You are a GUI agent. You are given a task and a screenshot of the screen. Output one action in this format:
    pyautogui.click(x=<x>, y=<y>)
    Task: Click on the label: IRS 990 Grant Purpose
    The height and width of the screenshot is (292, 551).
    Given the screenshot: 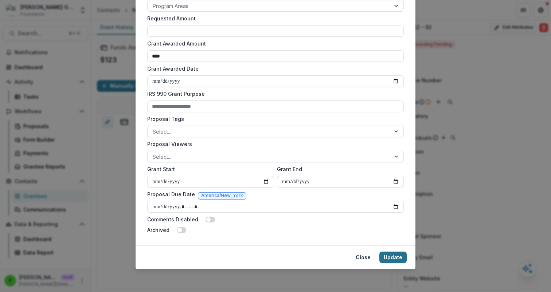 What is the action you would take?
    pyautogui.click(x=273, y=94)
    